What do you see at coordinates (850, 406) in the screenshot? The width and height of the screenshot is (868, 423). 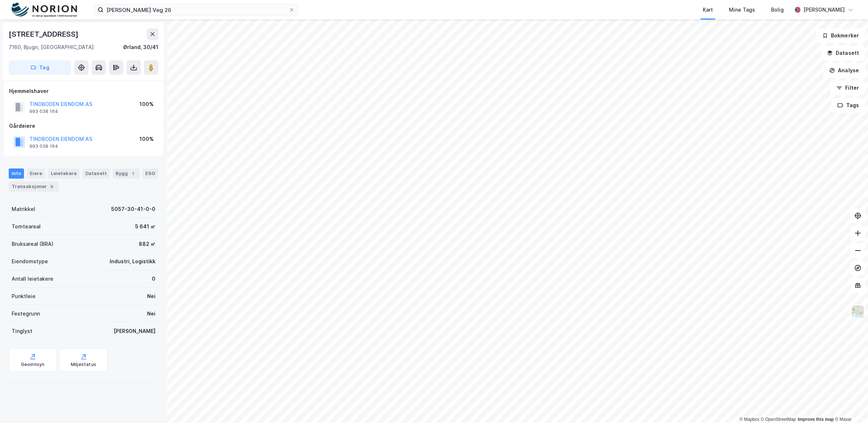 I see `div: Kontrollprogram for chat` at bounding box center [850, 406].